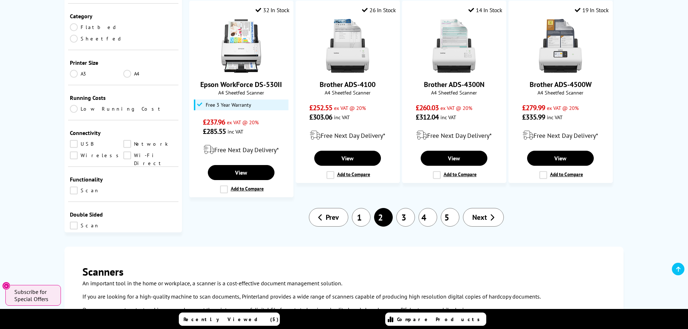 This screenshot has height=329, width=688. What do you see at coordinates (454, 46) in the screenshot?
I see `img: Brother ADS-4300N` at bounding box center [454, 46].